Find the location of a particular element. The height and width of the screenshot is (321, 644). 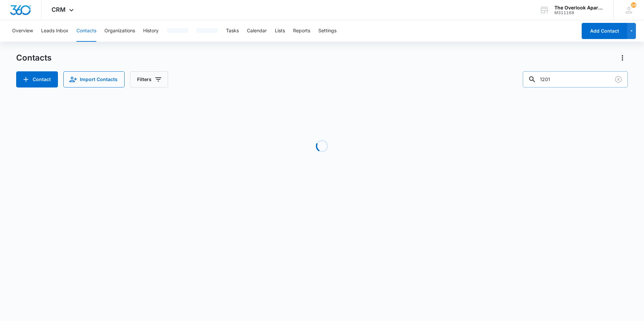

input: Search Contacts is located at coordinates (575, 79).